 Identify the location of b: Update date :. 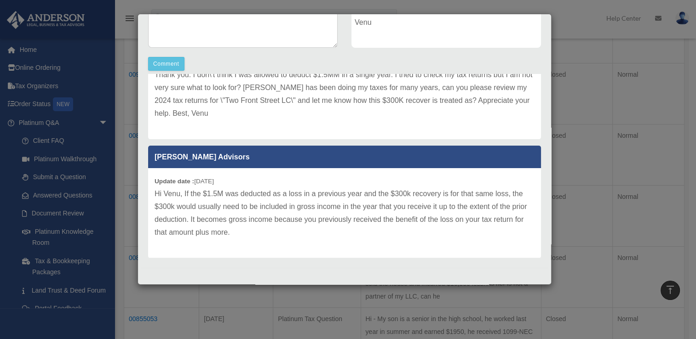
(174, 181).